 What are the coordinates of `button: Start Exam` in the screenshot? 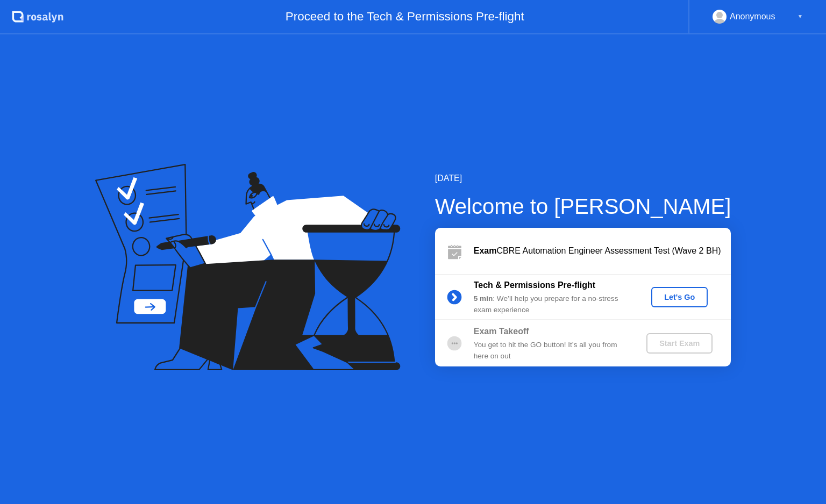 It's located at (679, 344).